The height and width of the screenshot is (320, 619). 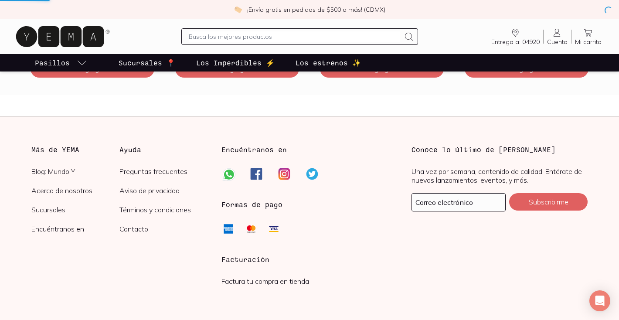 I want to click on div: Open Intercom Messenger, so click(x=599, y=301).